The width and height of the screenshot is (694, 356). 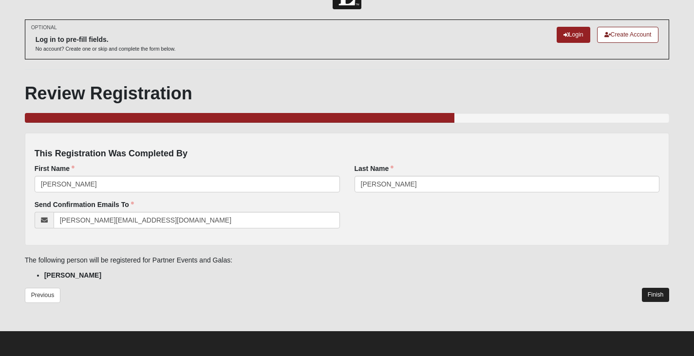 I want to click on a: Create Account, so click(x=628, y=35).